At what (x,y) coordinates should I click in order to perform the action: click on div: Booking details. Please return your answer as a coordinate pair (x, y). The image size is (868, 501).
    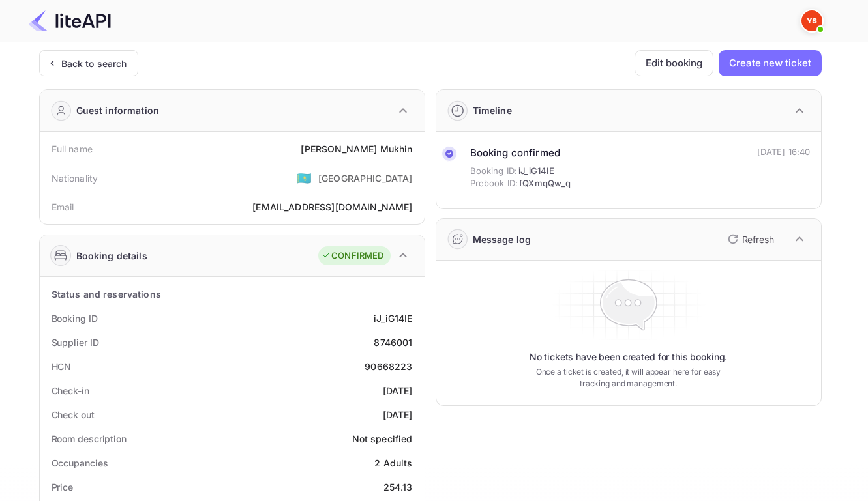
    Looking at the image, I should click on (112, 255).